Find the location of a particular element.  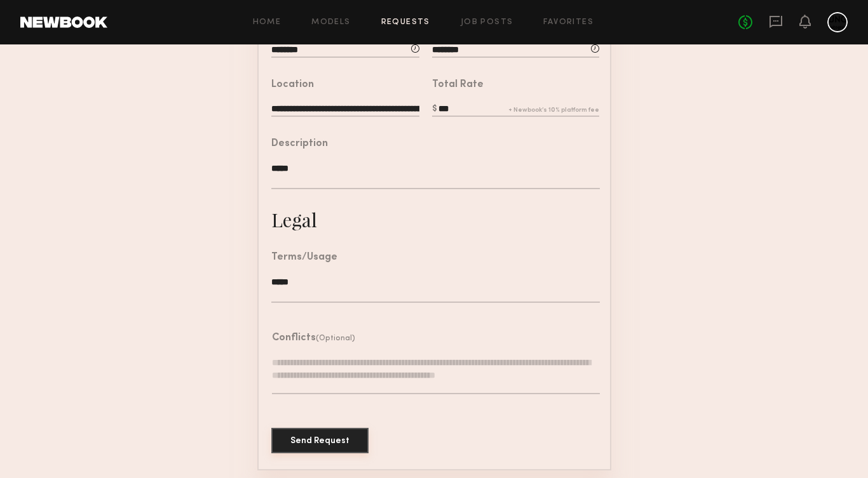

a: Models is located at coordinates (330, 22).